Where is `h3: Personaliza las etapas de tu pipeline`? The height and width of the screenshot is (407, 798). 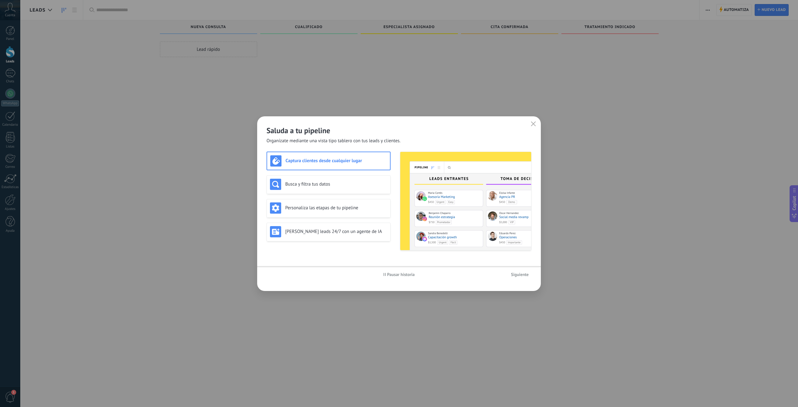
h3: Personaliza las etapas de tu pipeline is located at coordinates (336, 208).